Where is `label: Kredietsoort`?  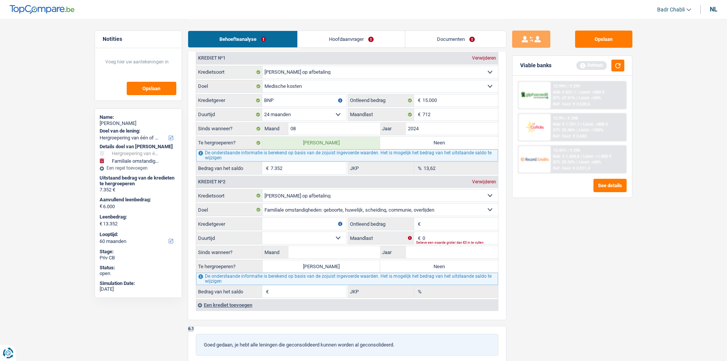 label: Kredietsoort is located at coordinates (229, 195).